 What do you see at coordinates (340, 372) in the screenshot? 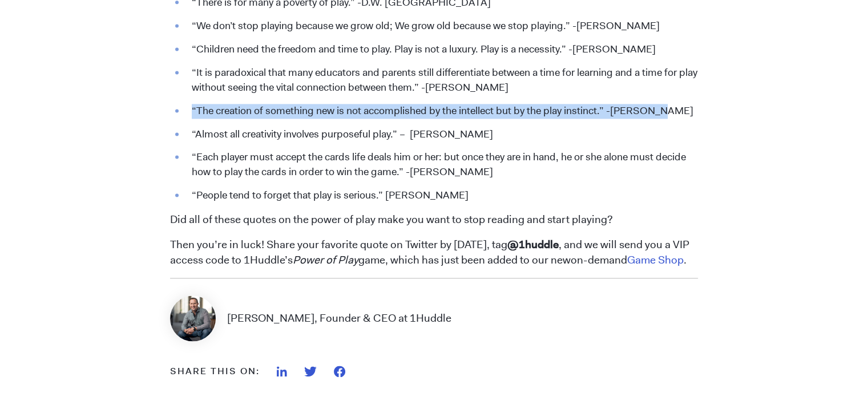
I see `img: Facebook` at bounding box center [340, 372].